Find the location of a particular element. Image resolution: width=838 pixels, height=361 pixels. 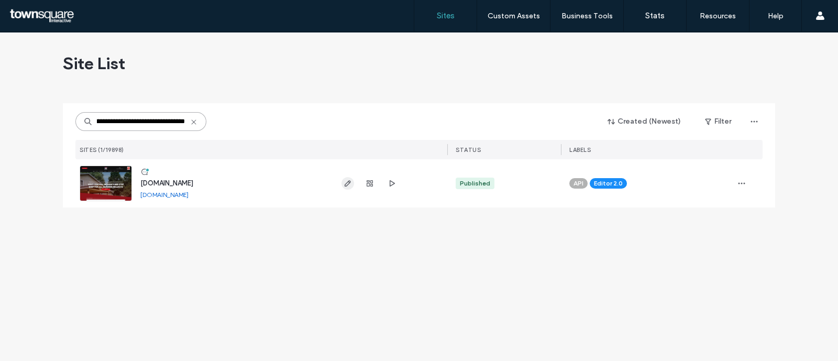

label: Help is located at coordinates (775, 16).